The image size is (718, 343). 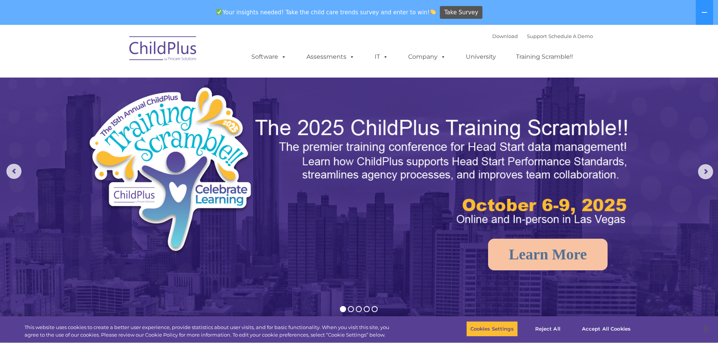 What do you see at coordinates (537, 36) in the screenshot?
I see `a: Support` at bounding box center [537, 36].